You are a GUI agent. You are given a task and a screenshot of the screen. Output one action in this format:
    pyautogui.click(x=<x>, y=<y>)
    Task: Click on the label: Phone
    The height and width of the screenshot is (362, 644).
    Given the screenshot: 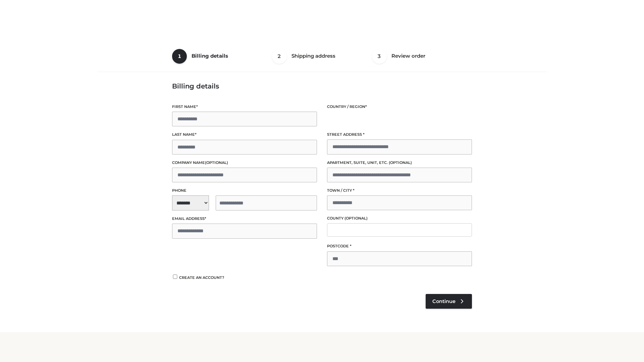 What is the action you would take?
    pyautogui.click(x=244, y=190)
    